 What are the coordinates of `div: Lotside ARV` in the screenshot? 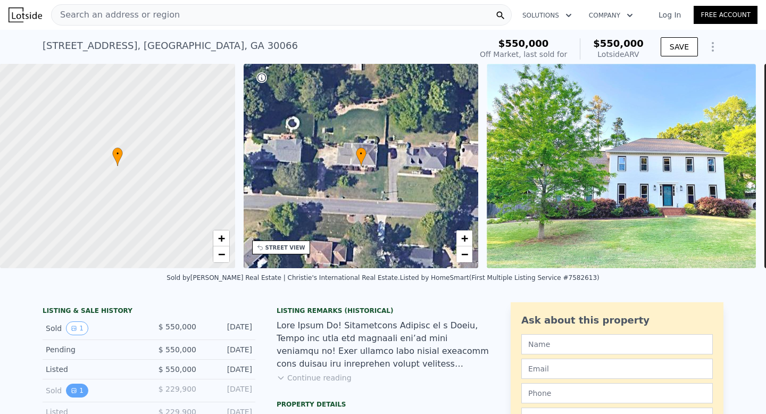 It's located at (618, 54).